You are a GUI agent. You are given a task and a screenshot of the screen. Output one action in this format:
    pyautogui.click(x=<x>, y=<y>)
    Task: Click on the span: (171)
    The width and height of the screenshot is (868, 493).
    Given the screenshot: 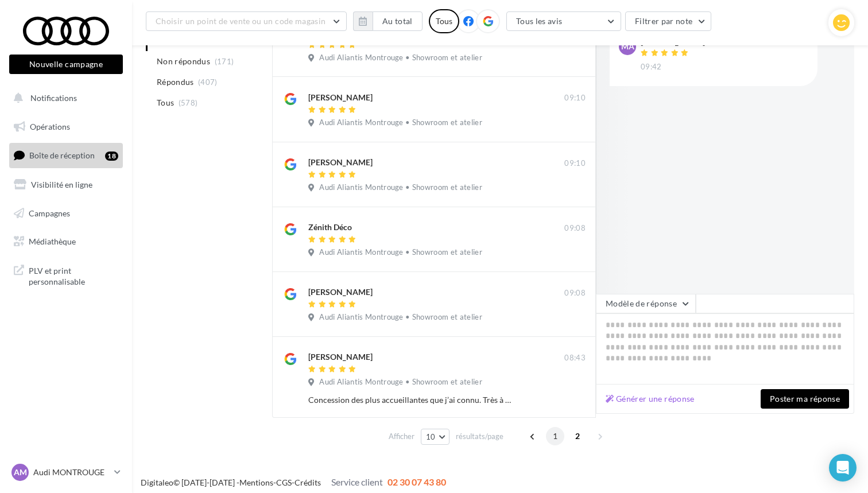 What is the action you would take?
    pyautogui.click(x=224, y=61)
    